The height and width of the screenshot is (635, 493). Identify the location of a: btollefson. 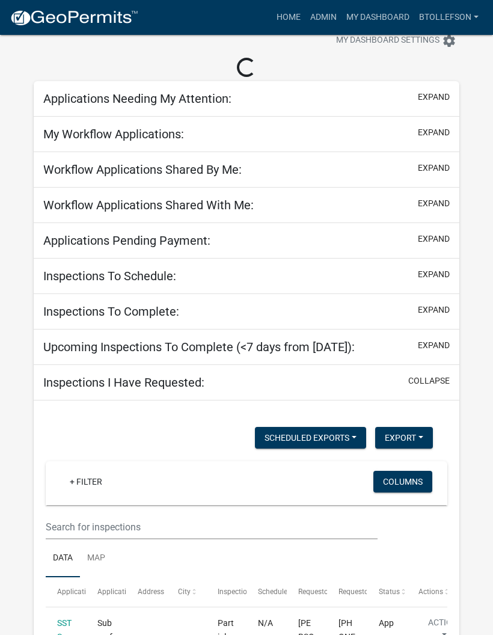
(448, 17).